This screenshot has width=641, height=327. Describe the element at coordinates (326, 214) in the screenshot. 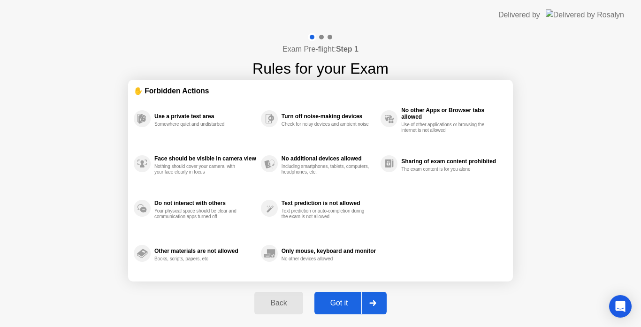

I see `div: Text prediction or auto-completion during the exam is not allowed` at that location.